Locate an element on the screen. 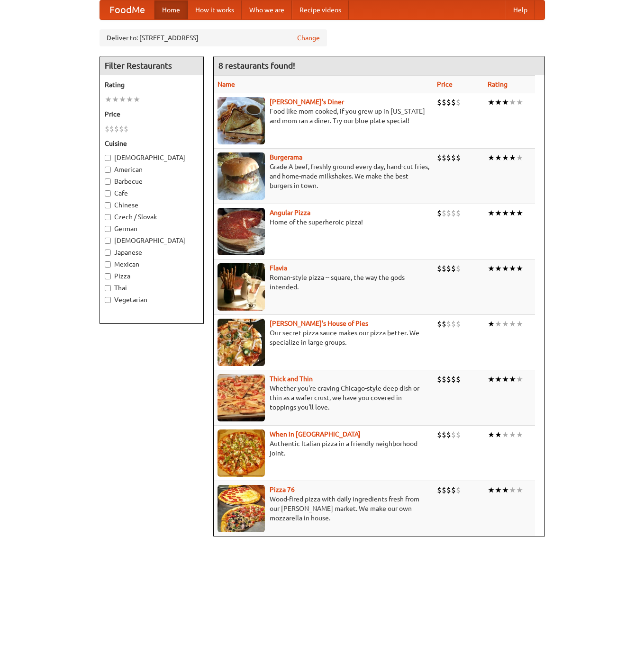 This screenshot has width=644, height=670. img: angular.jpg is located at coordinates (241, 232).